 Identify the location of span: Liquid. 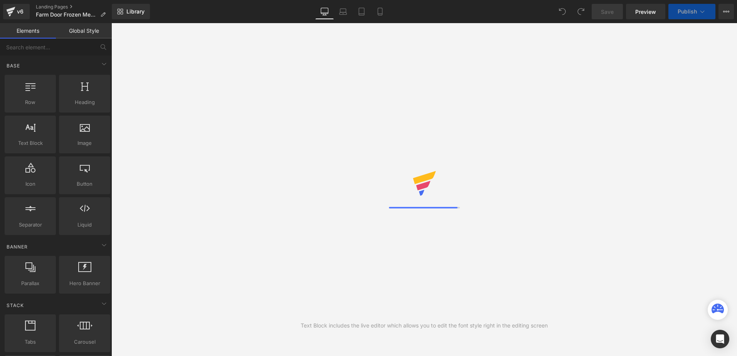
(84, 225).